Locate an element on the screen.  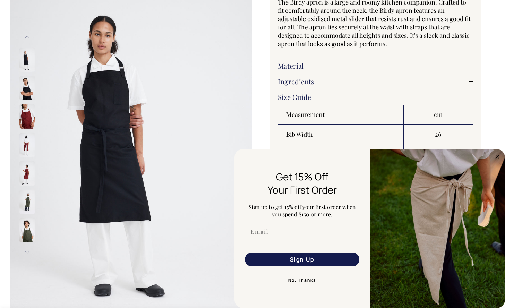
span: Sign up to get 15% off your first order when you spend $150 or more. is located at coordinates (302, 211).